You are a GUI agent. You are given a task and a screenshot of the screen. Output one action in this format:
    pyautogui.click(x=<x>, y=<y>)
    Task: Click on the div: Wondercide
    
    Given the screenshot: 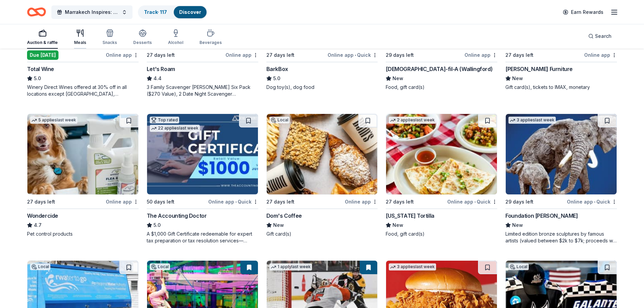 What is the action you would take?
    pyautogui.click(x=43, y=216)
    